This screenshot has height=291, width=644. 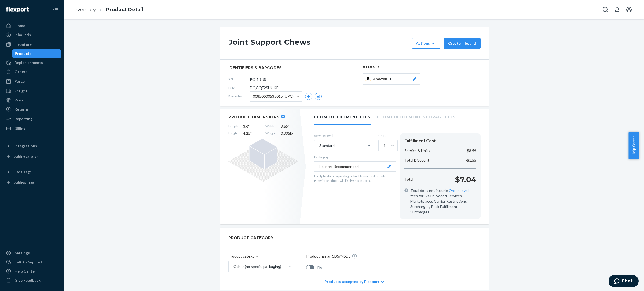 I want to click on input: 1, so click(x=383, y=146).